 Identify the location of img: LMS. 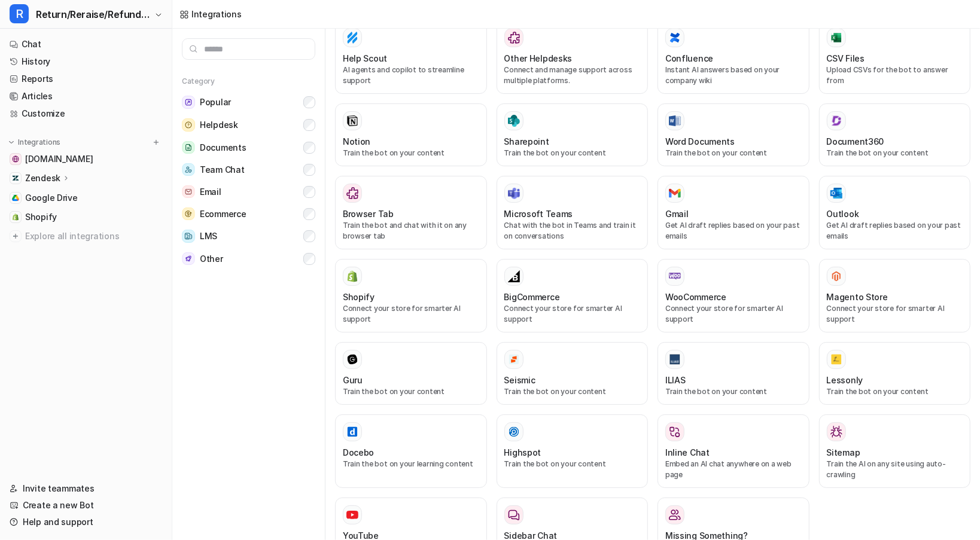
(189, 236).